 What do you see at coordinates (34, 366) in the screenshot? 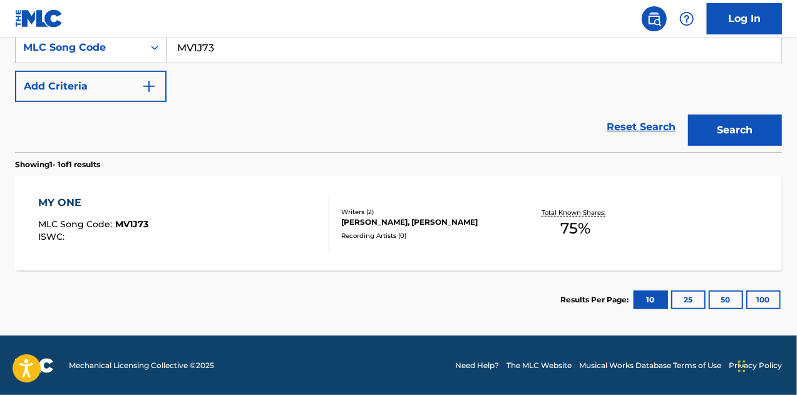
I see `img: logo` at bounding box center [34, 366].